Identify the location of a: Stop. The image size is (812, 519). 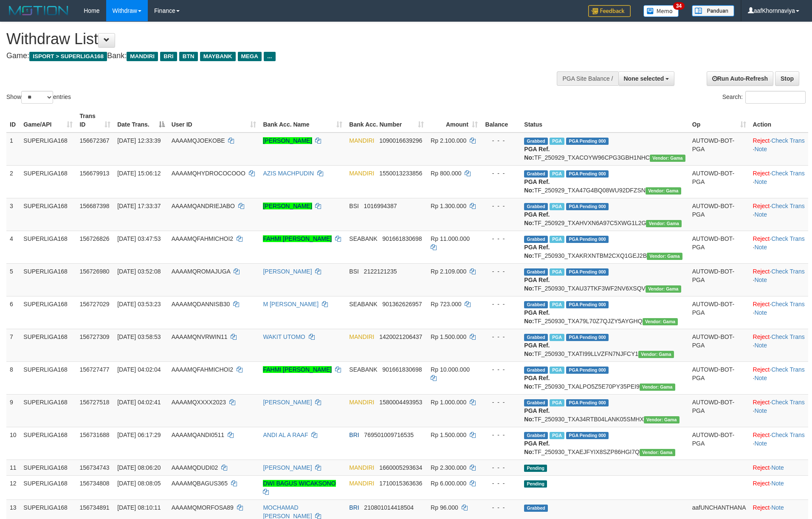
(787, 78).